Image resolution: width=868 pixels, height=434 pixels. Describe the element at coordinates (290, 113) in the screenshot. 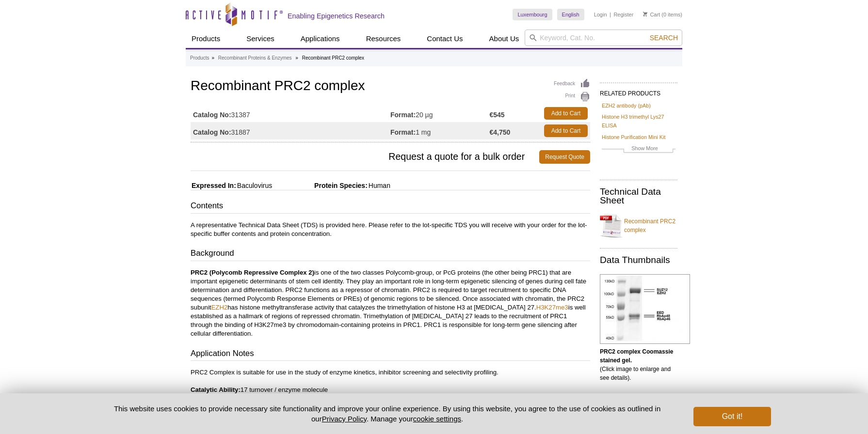

I see `td: 31387` at that location.